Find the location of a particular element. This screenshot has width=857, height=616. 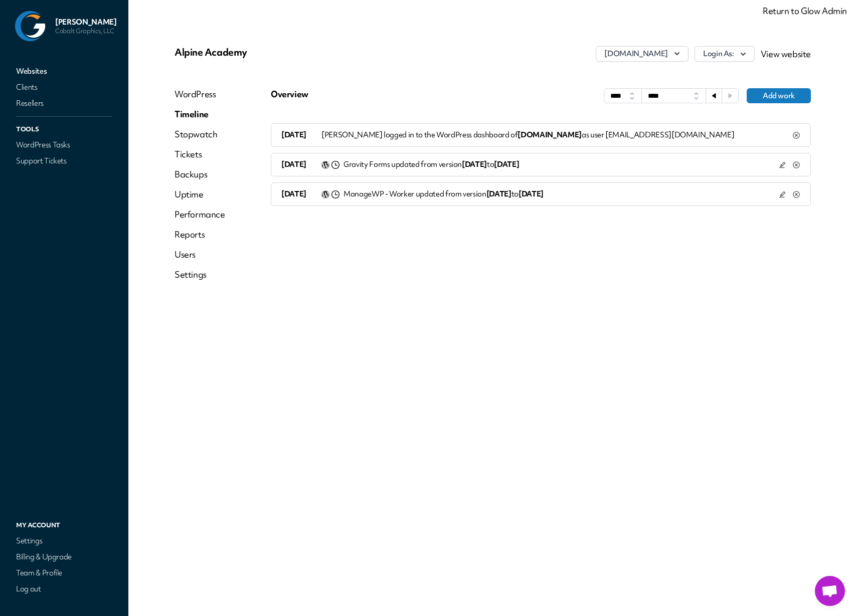

a: Stopwatch is located at coordinates (199, 134).